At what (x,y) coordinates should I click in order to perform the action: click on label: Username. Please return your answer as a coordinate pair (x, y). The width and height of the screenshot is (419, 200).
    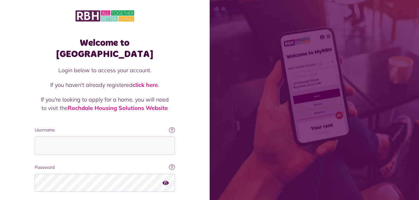
    Looking at the image, I should click on (105, 130).